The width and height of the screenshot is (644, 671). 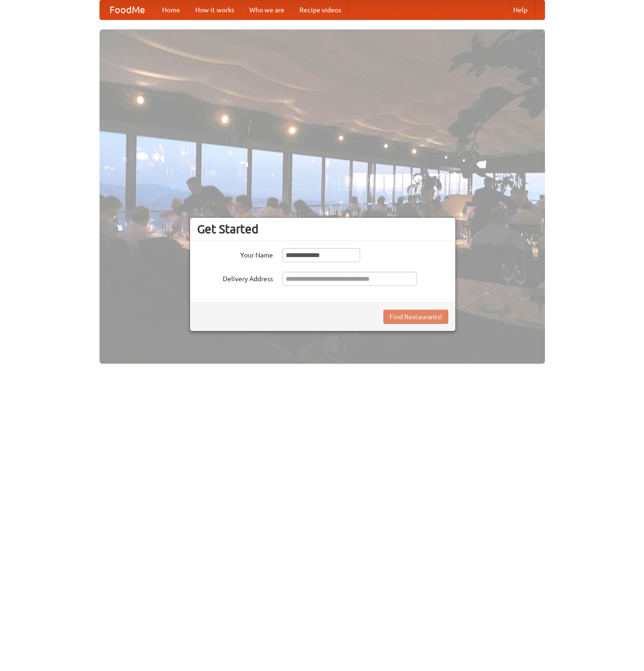 What do you see at coordinates (321, 10) in the screenshot?
I see `a: Recipe videos` at bounding box center [321, 10].